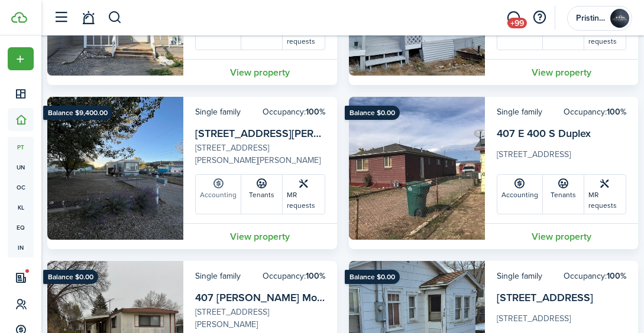 The image size is (644, 333). What do you see at coordinates (20, 187) in the screenshot?
I see `span: oc` at bounding box center [20, 187].